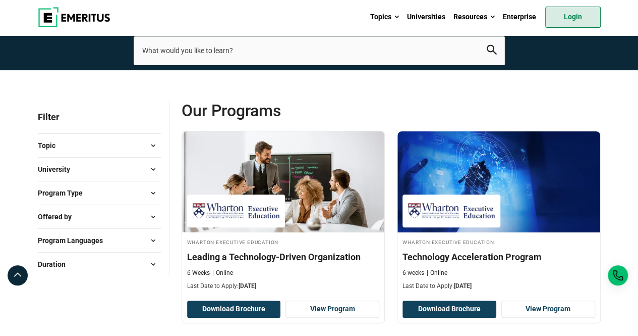 This screenshot has height=336, width=638. What do you see at coordinates (99, 240) in the screenshot?
I see `button: Program Languages` at bounding box center [99, 240].